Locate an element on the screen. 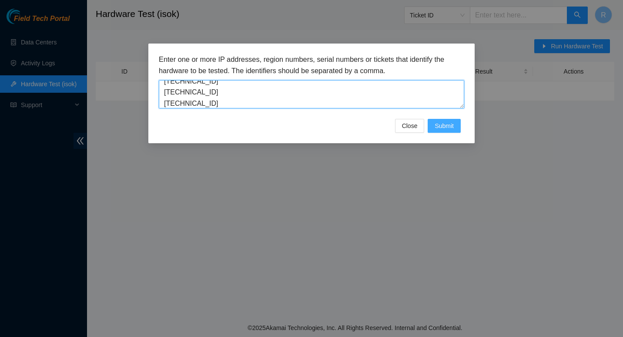 Image resolution: width=623 pixels, height=337 pixels. span: Submit is located at coordinates (444, 126).